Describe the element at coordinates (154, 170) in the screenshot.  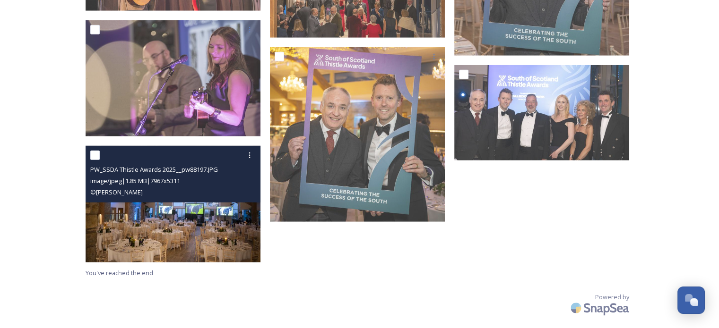
I see `span: PW_SSDA Thistle Awards 2025__pw88197.JPG` at that location.